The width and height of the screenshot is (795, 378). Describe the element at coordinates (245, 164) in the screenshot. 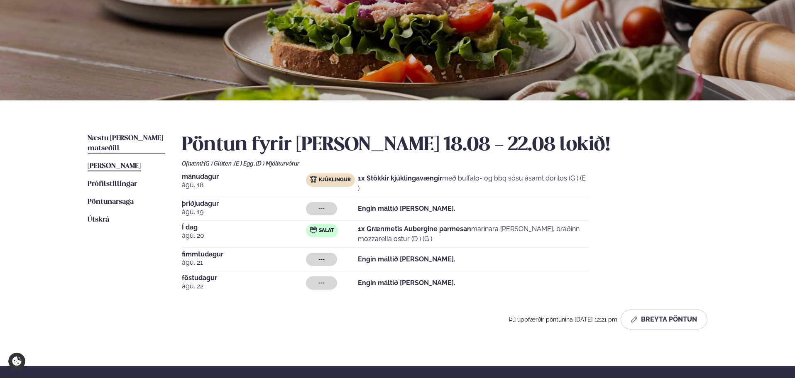

I see `span: (E ) Egg ,` at that location.